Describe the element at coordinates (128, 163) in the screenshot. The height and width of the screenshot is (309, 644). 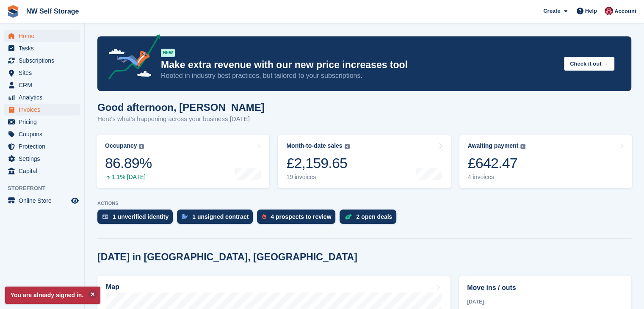
I see `div: 86.89%` at that location.